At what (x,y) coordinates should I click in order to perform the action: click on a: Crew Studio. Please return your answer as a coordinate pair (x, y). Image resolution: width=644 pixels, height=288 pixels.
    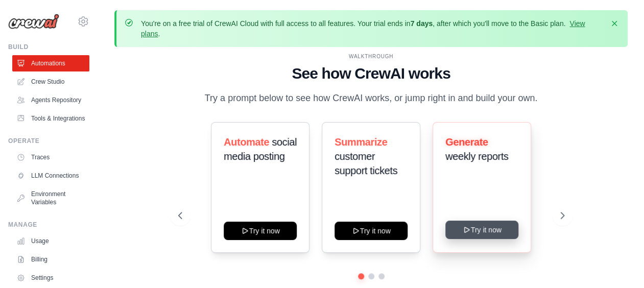
    Looking at the image, I should click on (51, 81).